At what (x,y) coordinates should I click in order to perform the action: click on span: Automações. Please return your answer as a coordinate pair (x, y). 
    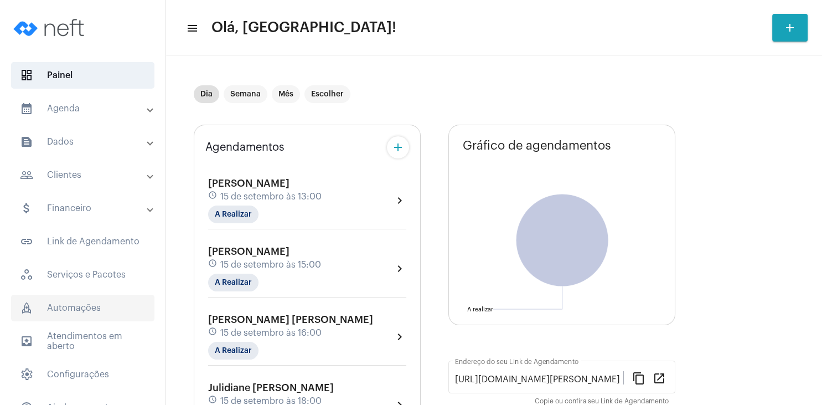
    Looking at the image, I should click on (82, 308).